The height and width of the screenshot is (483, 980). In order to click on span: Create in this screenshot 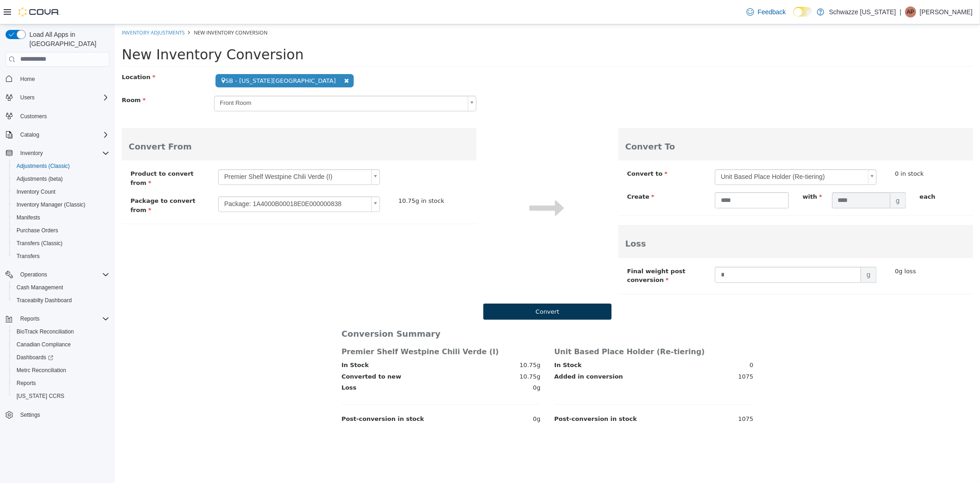, I will do `click(526, 172)`.